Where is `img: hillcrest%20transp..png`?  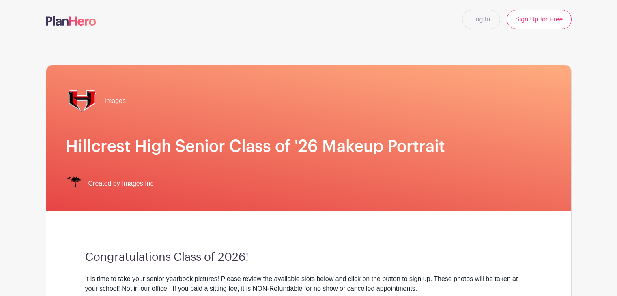
img: hillcrest%20transp..png is located at coordinates (82, 101).